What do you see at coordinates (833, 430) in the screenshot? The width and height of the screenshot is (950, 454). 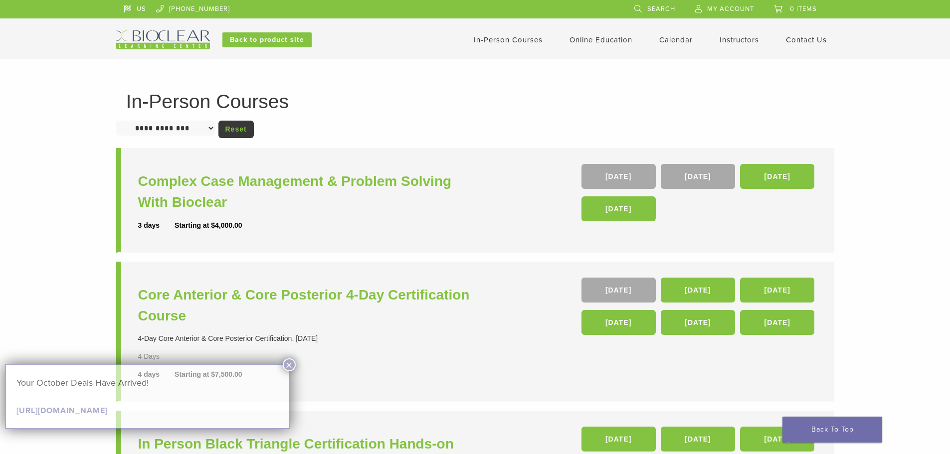 I see `a: Back To Top` at bounding box center [833, 430].